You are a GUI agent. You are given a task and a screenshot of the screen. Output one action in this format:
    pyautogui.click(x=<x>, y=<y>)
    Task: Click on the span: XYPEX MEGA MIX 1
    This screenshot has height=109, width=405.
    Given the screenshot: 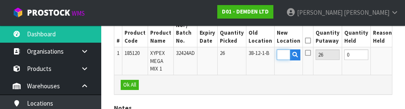 What is the action you would take?
    pyautogui.click(x=157, y=61)
    